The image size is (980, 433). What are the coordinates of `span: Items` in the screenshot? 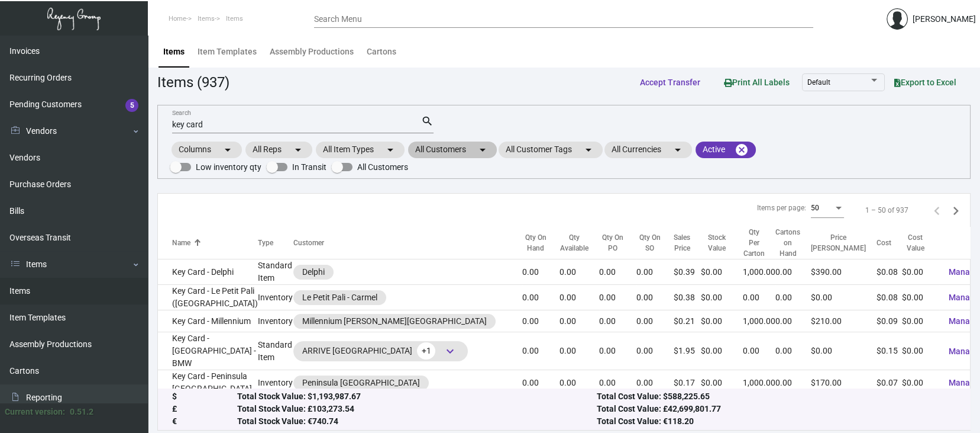 It's located at (206, 19).